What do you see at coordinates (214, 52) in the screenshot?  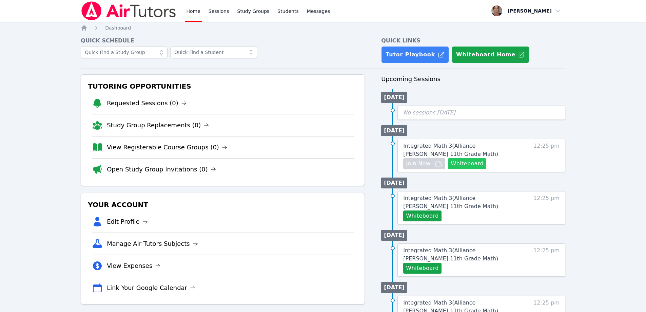 I see `input: Quick Find a Student` at bounding box center [214, 52].